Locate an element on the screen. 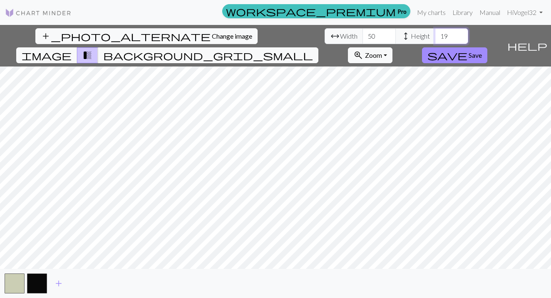  button: Help is located at coordinates (527, 46).